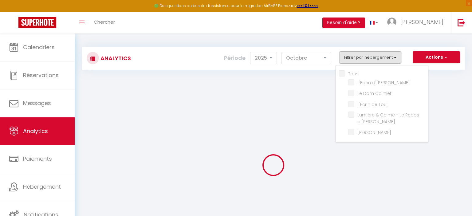 The image size is (472, 216). What do you see at coordinates (37, 103) in the screenshot?
I see `span: Messages` at bounding box center [37, 103].